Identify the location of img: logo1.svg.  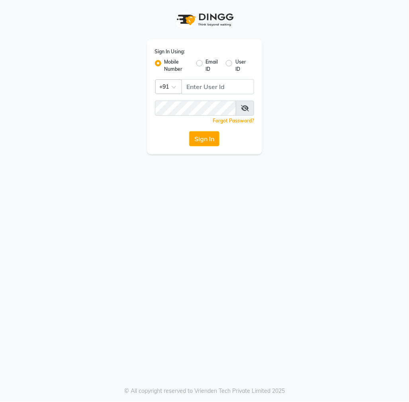
(204, 19).